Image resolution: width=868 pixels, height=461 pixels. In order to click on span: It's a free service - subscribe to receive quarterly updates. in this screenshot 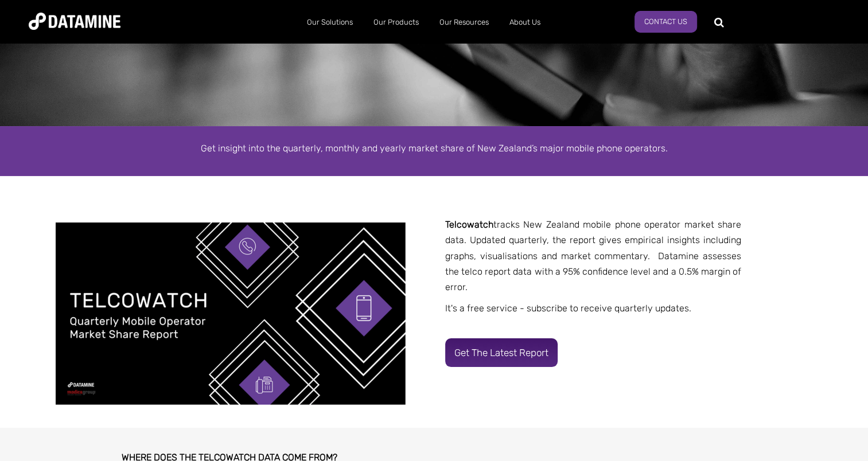, I will do `click(568, 308)`.